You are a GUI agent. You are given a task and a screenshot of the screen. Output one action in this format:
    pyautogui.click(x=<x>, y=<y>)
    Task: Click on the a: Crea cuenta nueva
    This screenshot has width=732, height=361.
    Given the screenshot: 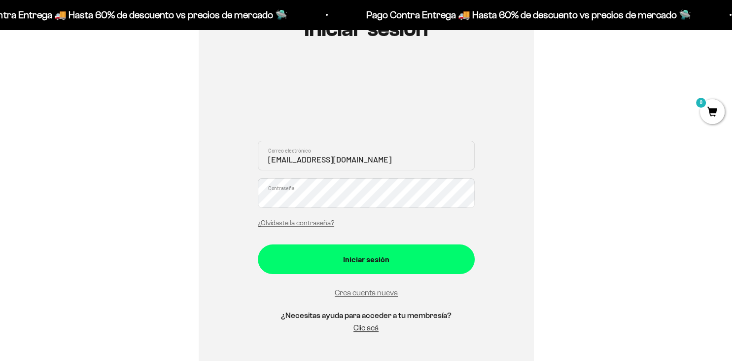 What is the action you would take?
    pyautogui.click(x=366, y=292)
    